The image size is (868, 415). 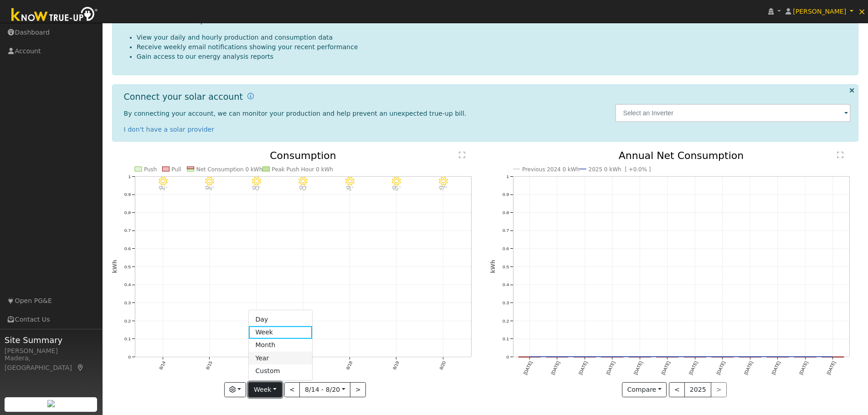 What do you see at coordinates (494, 57) in the screenshot?
I see `li: Gain access to our energy analysis reports` at bounding box center [494, 57].